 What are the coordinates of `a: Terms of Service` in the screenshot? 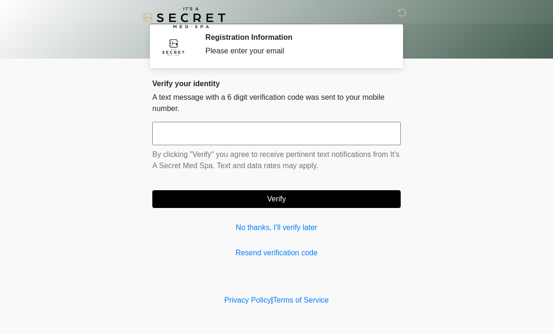 It's located at (300, 300).